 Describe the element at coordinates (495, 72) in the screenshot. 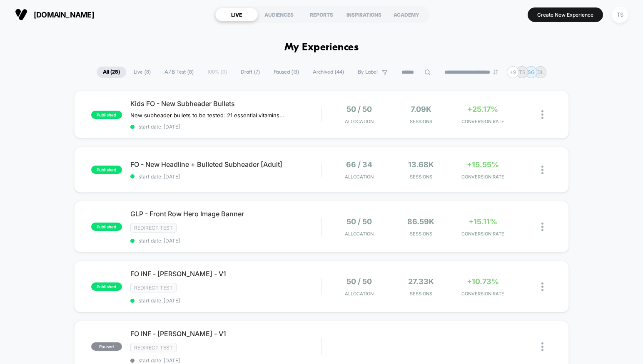

I see `img: end` at that location.